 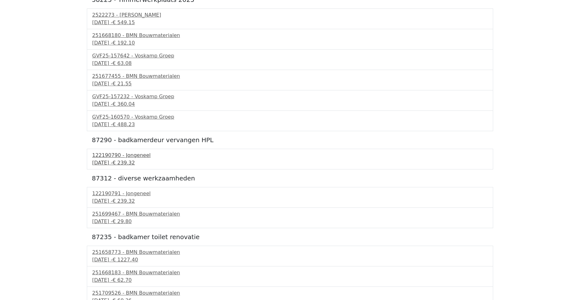 I want to click on span: € 21.55, so click(x=122, y=83).